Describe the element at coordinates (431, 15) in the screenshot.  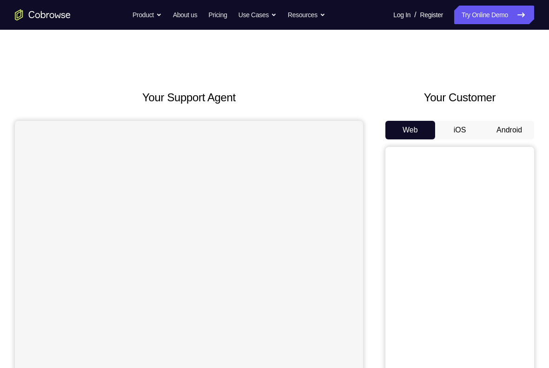
I see `a: Register` at that location.